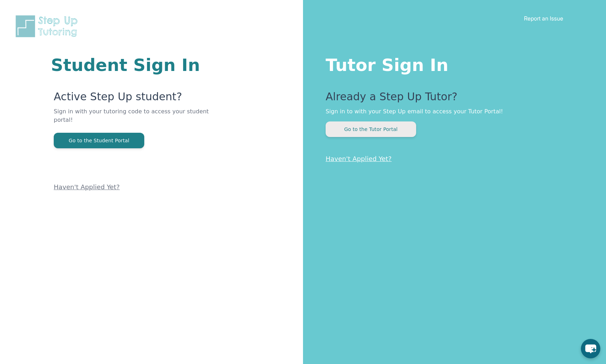 The width and height of the screenshot is (606, 364). What do you see at coordinates (48, 26) in the screenshot?
I see `img: Step Up Tutoring horizontal logo` at bounding box center [48, 26].